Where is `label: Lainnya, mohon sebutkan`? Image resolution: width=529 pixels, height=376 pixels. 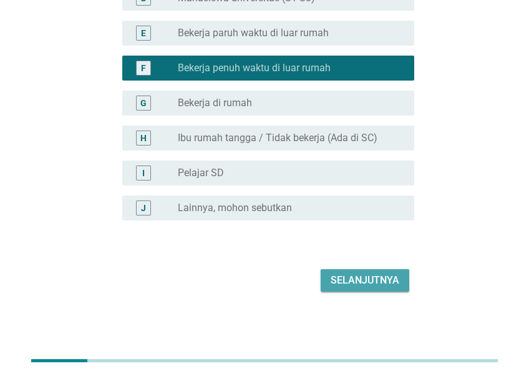
label: Lainnya, mohon sebutkan is located at coordinates (235, 208).